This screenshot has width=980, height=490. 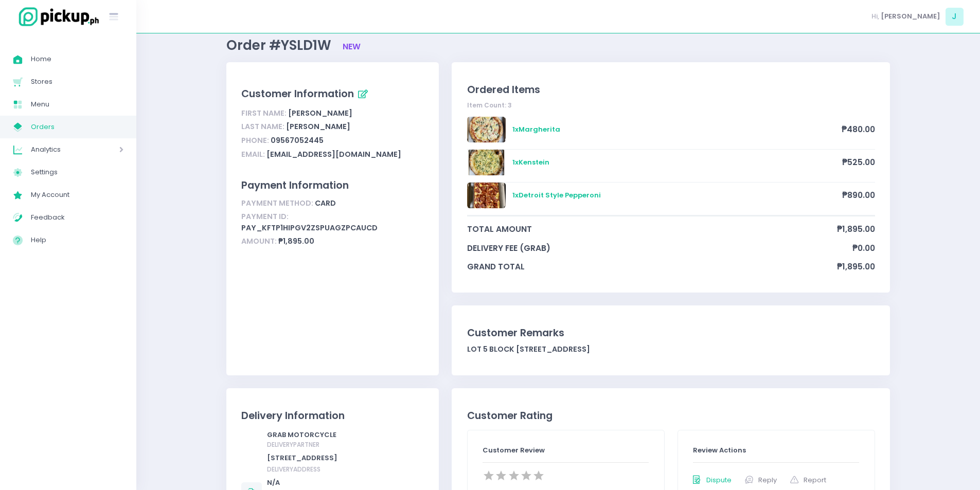 What do you see at coordinates (332, 203) in the screenshot?
I see `div: card` at bounding box center [332, 203].